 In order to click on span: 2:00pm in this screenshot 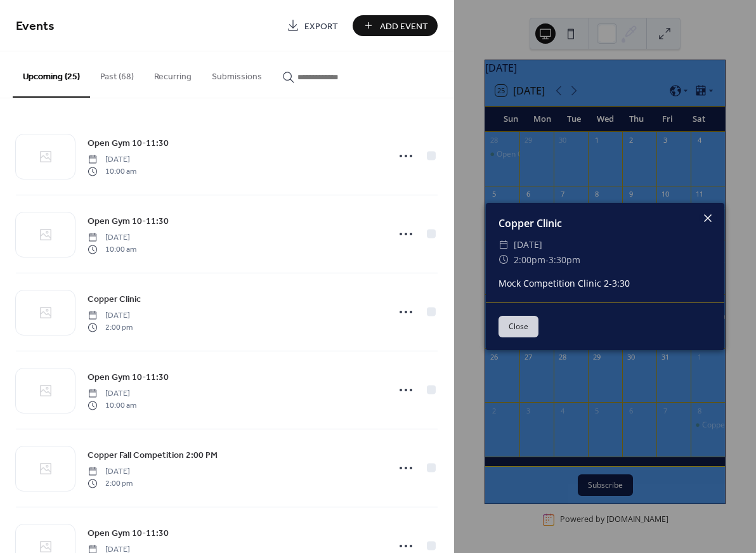, I will do `click(530, 259)`.